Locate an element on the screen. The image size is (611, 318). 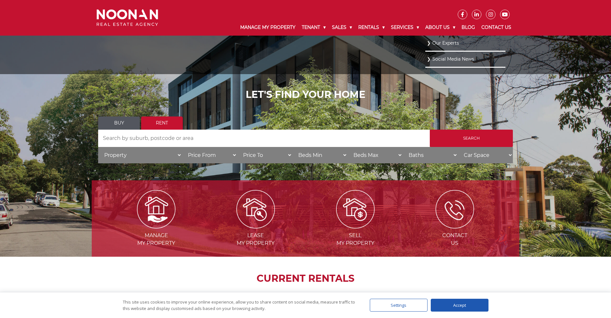
a: Services is located at coordinates (405, 27).